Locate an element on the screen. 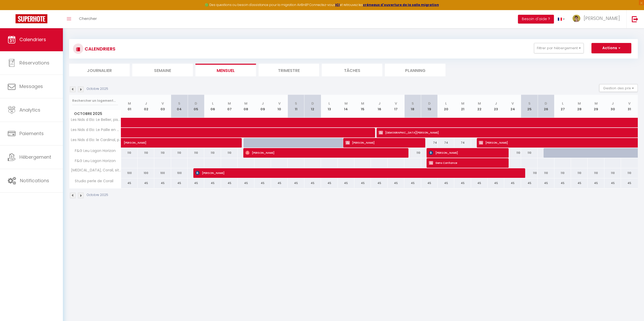 Image resolution: width=644 pixels, height=321 pixels. li: Planning is located at coordinates (415, 70).